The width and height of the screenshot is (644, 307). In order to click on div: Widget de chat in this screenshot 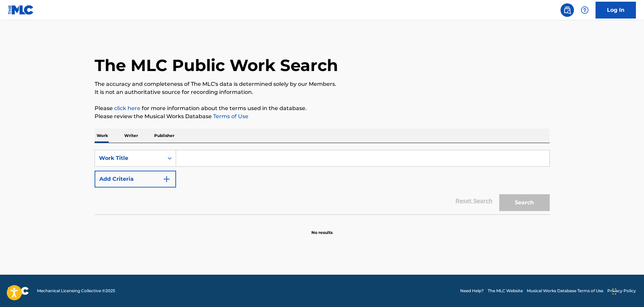, I will do `click(627, 291)`.